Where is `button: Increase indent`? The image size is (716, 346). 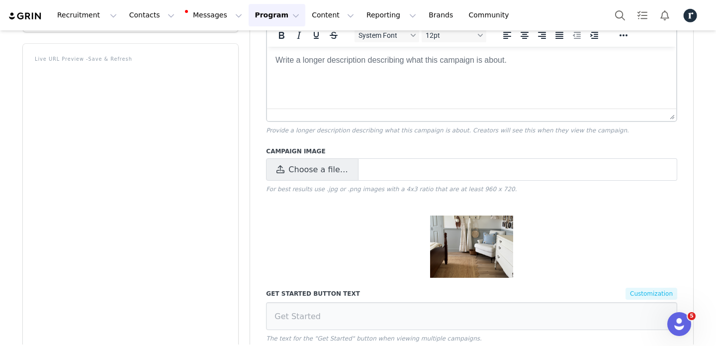 button: Increase indent is located at coordinates (594, 35).